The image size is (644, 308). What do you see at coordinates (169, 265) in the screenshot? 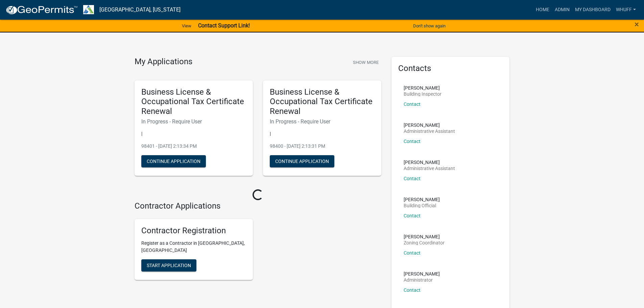
I see `span: Start Application` at bounding box center [169, 265].